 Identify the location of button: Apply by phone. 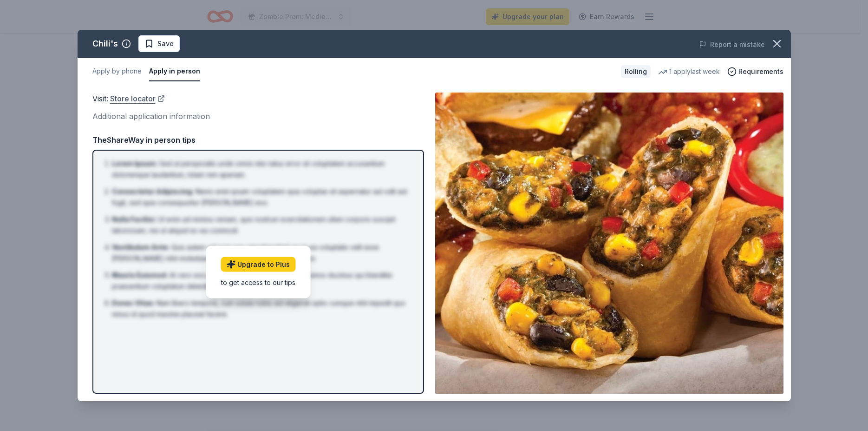
(117, 71).